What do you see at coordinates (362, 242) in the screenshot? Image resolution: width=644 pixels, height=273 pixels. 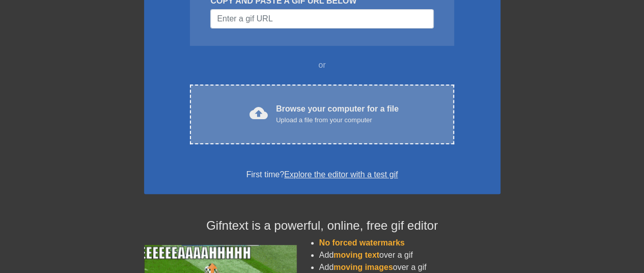 I see `span: No forced watermarks` at bounding box center [362, 242].